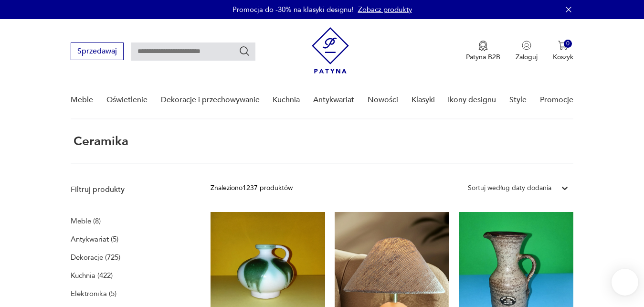 The image size is (644, 307). I want to click on p: Zaloguj, so click(527, 57).